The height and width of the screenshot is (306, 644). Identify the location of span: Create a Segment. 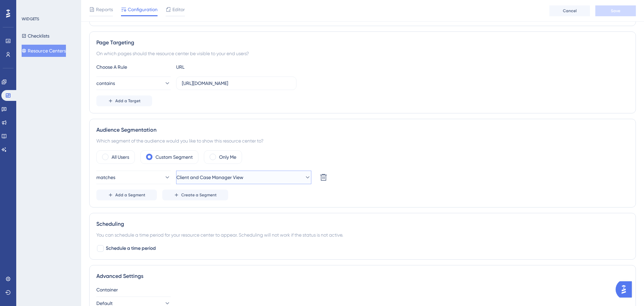
(199, 195).